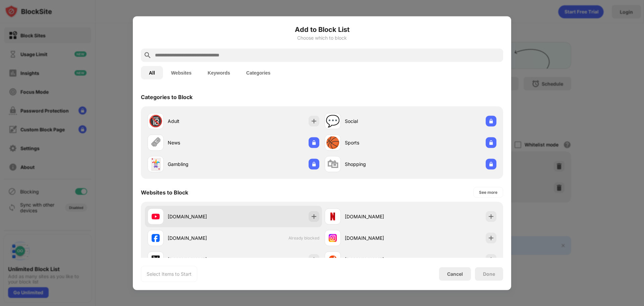 This screenshot has width=644, height=306. I want to click on button: Categories, so click(258, 72).